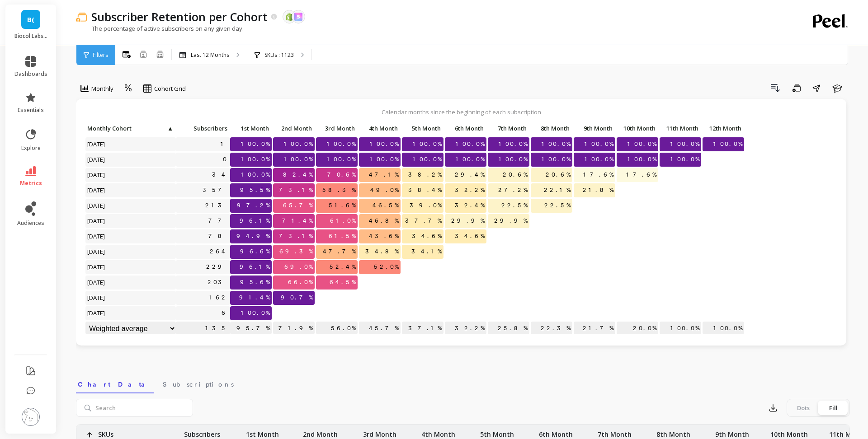  What do you see at coordinates (255, 251) in the screenshot?
I see `span: 96.6%` at bounding box center [255, 251].